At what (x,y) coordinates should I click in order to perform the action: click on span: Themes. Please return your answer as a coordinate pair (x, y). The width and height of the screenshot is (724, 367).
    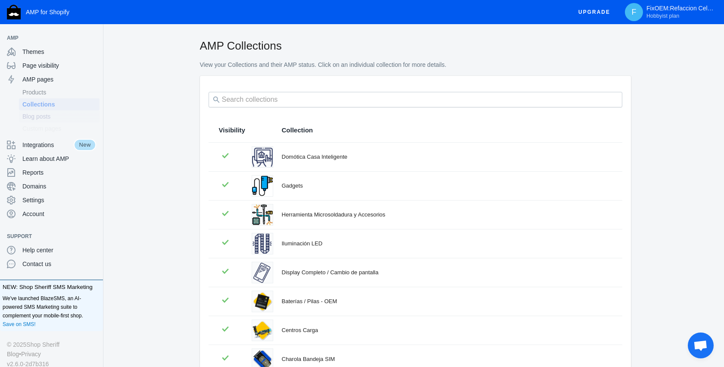
    Looking at the image, I should click on (59, 52).